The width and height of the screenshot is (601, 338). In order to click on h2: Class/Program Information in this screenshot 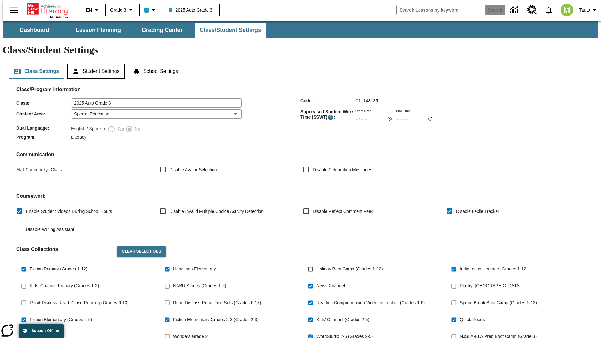, I will do `click(301, 89)`.